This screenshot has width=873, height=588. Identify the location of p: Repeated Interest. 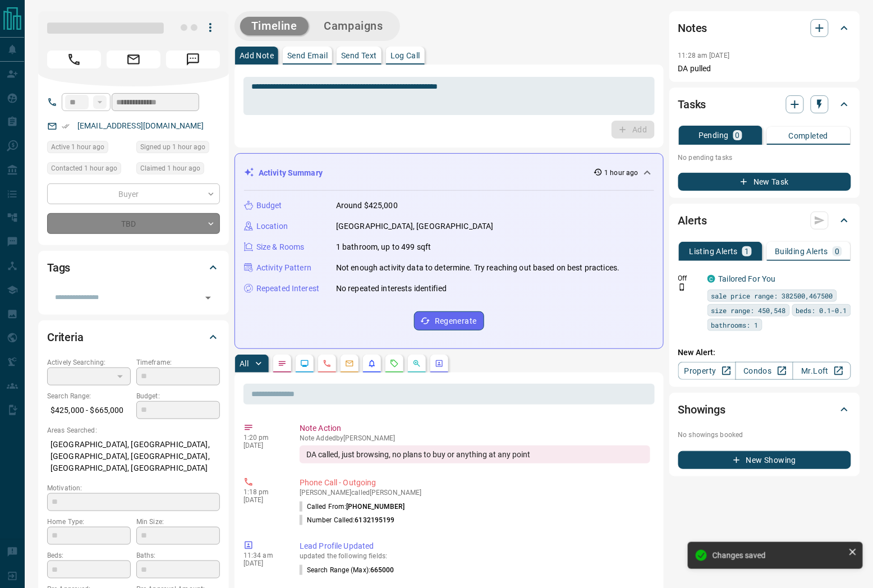
(288, 289).